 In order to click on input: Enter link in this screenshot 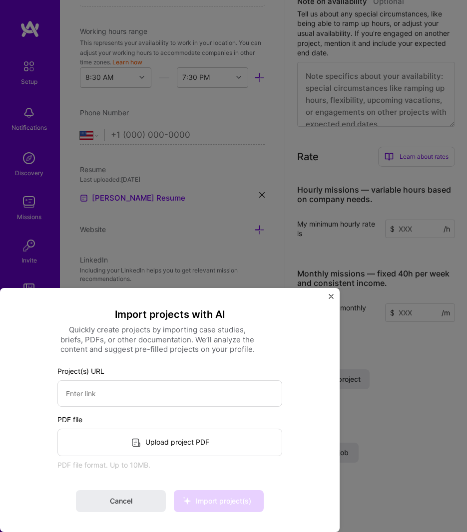, I will do `click(170, 394)`.